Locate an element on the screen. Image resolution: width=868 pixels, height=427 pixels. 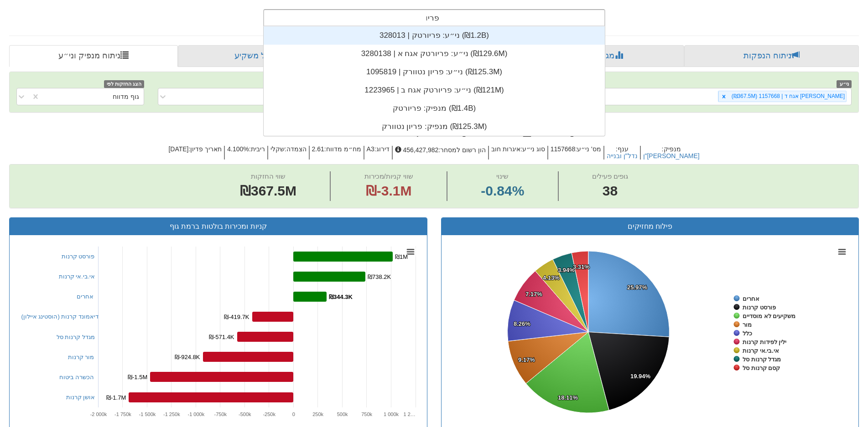
h5: מס' ני״ע : 1157668 is located at coordinates (575, 153).